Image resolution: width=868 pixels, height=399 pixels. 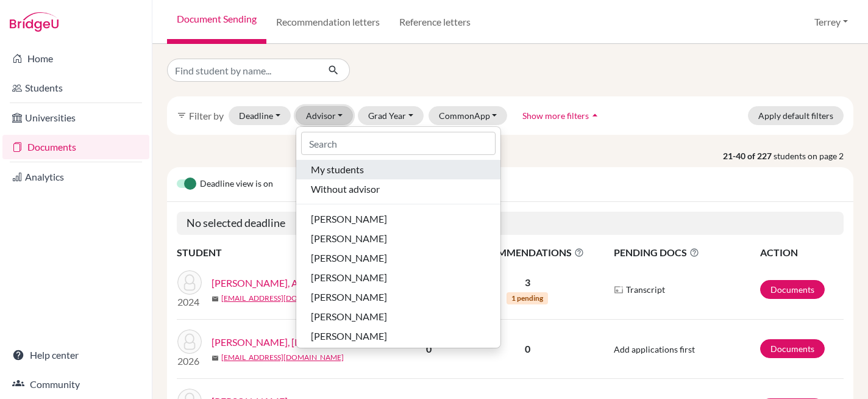 I want to click on span: My students, so click(x=338, y=170).